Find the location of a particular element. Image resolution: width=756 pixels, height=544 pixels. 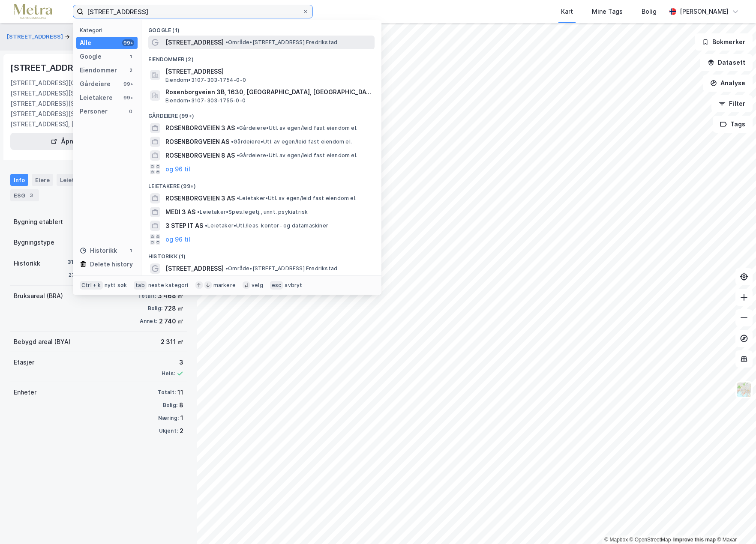

div: Næring: is located at coordinates (168, 418).